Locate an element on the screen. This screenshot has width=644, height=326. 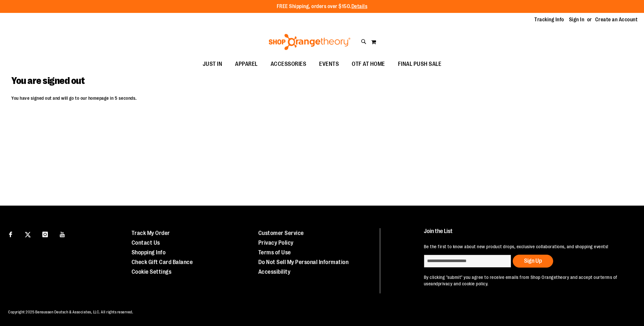
a: Contact Us is located at coordinates (146, 243).